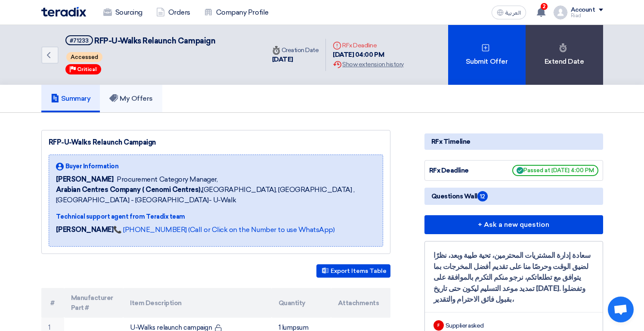 This screenshot has width=644, height=331. What do you see at coordinates (84, 57) in the screenshot?
I see `span: Accessed` at bounding box center [84, 57].